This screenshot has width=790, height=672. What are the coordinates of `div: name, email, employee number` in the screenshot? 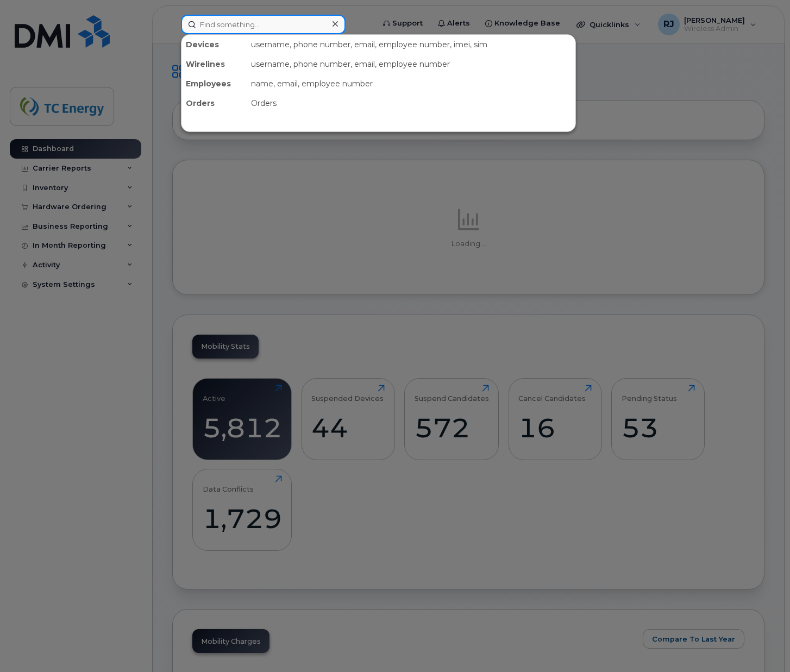 It's located at (411, 84).